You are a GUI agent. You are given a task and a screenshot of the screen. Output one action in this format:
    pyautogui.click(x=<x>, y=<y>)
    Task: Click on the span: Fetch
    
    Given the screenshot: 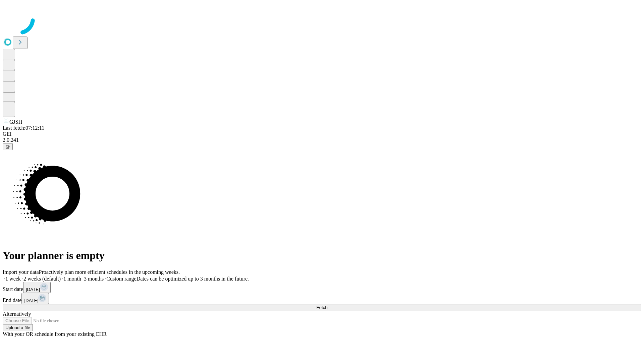 What is the action you would take?
    pyautogui.click(x=322, y=307)
    